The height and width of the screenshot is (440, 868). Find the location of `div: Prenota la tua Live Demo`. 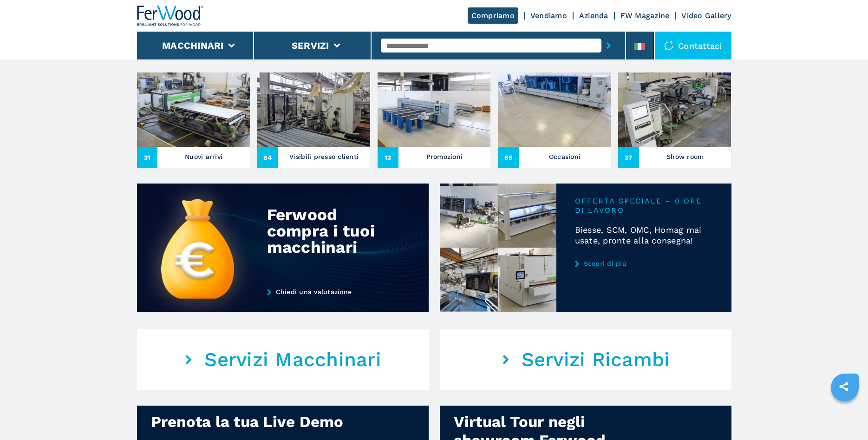

div: Prenota la tua Live Demo is located at coordinates (257, 422).